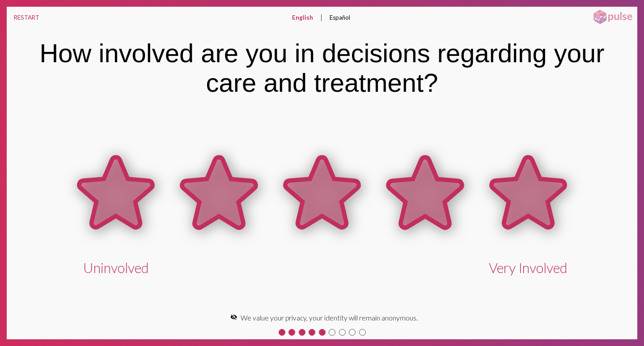  Describe the element at coordinates (329, 318) in the screenshot. I see `span: We value your privacy, your identity will remain anonymous.` at that location.